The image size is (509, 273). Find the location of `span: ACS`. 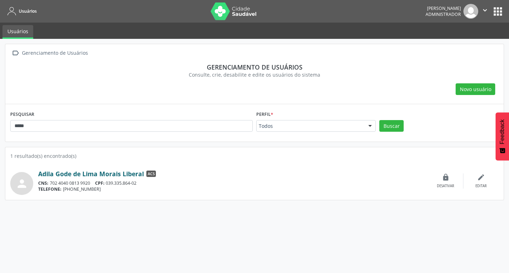

span: ACS is located at coordinates (151, 174).